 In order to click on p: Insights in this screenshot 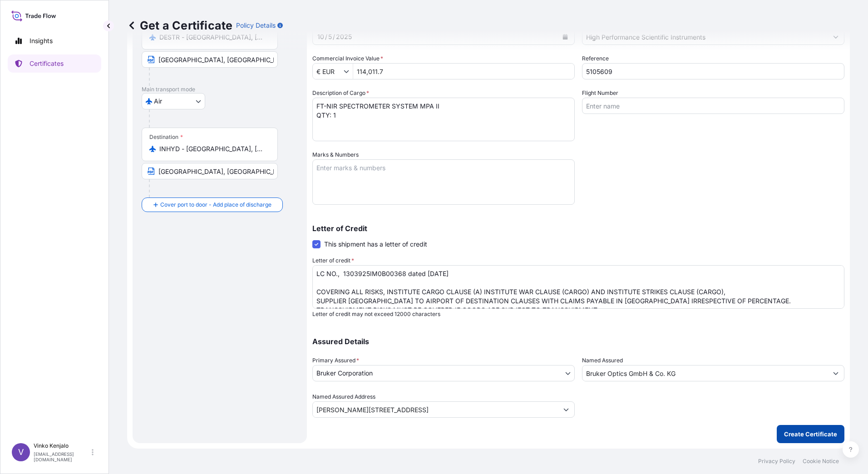, I will do `click(41, 41)`.